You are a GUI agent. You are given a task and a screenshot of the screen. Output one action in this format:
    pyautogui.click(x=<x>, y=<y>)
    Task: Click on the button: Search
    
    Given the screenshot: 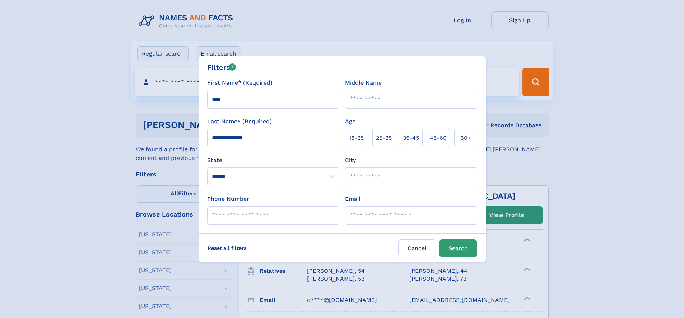 What is the action you would take?
    pyautogui.click(x=458, y=248)
    